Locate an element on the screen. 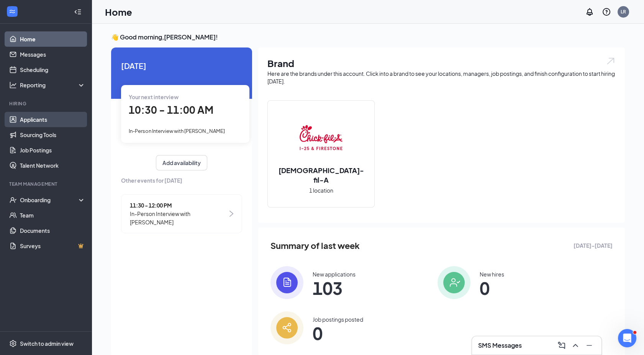  svg: Collapse is located at coordinates (78, 12).